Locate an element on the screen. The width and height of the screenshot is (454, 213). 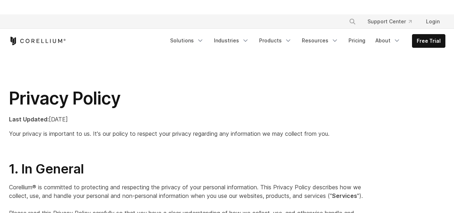
p: Your privacy is important to us. It's our policy to respect your privacy regarding any informatio... is located at coordinates (189, 133).